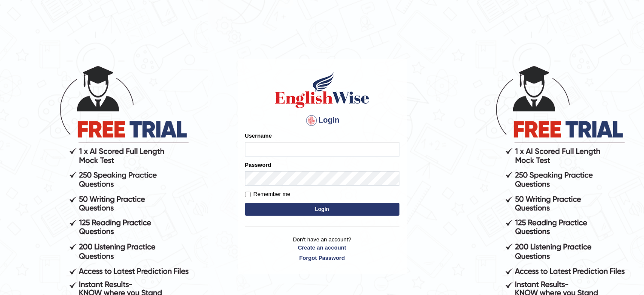  I want to click on label: Remember me, so click(268, 194).